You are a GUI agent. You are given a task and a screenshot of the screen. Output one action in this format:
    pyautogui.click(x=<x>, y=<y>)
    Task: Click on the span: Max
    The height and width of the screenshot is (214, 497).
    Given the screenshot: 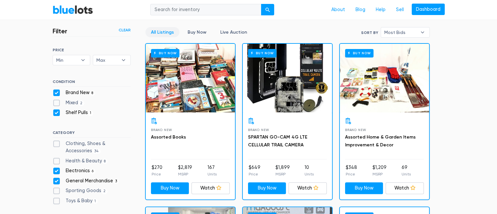 What is the action you would take?
    pyautogui.click(x=107, y=60)
    